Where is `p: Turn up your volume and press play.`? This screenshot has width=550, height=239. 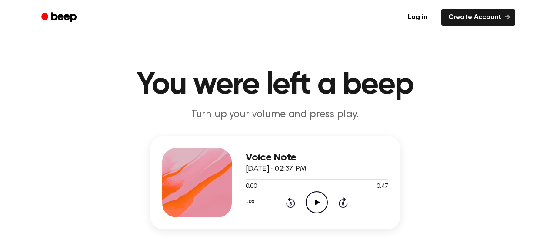 p: Turn up your volume and press play. is located at coordinates (275, 115).